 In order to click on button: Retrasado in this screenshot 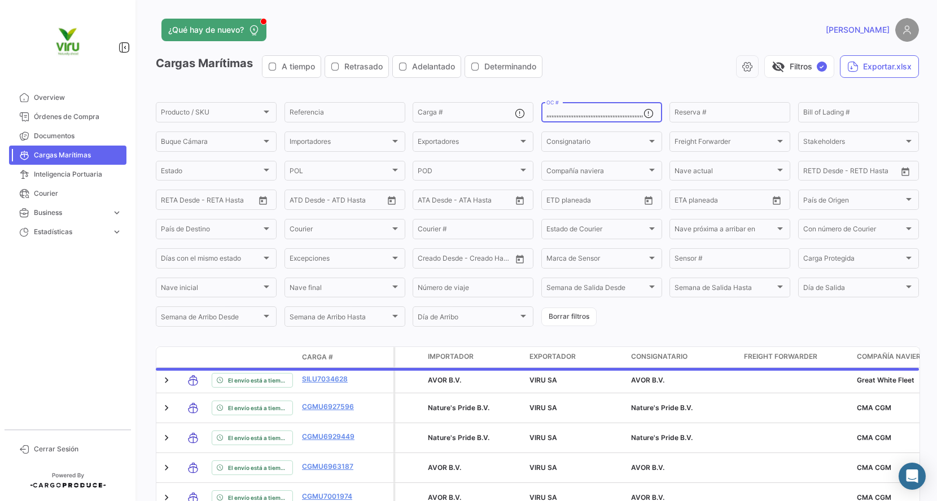, I will do `click(357, 67)`.